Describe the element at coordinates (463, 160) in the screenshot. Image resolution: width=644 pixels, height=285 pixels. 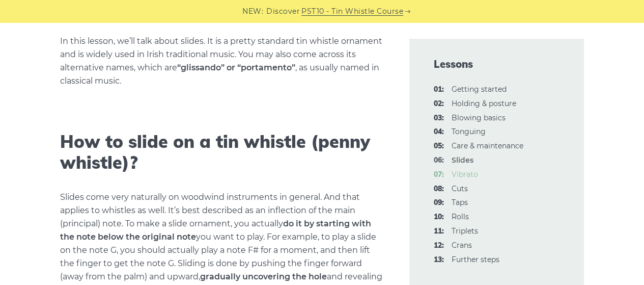
I see `strong: Slides` at that location.